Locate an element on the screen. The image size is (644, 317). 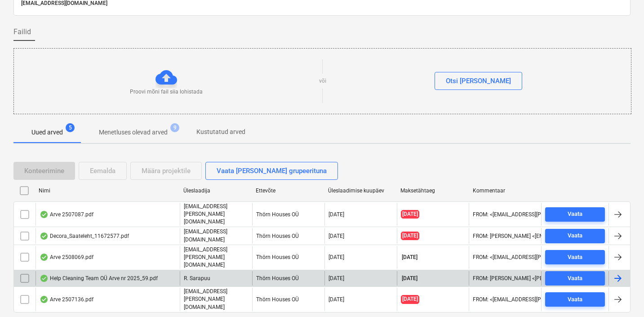
div: Üleslaadimise kuupäev is located at coordinates (360, 191).